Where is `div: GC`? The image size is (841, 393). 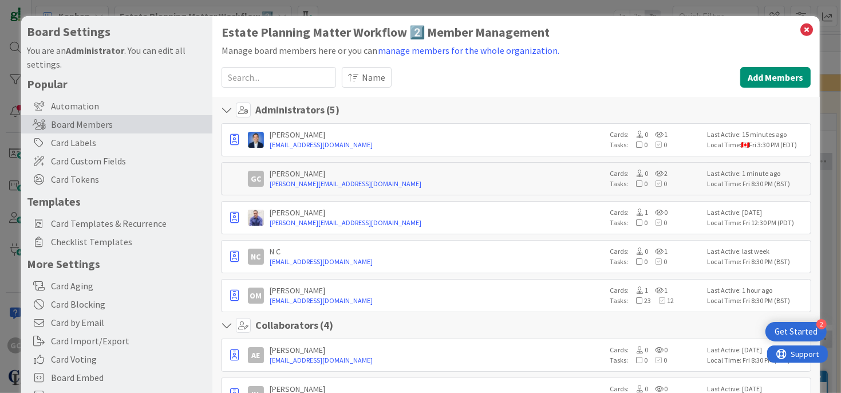
div: GC is located at coordinates (256, 179).